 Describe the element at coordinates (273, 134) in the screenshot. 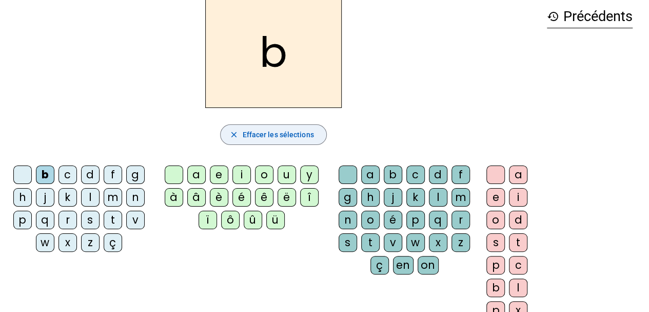

I see `button: Effacer les sélections` at that location.